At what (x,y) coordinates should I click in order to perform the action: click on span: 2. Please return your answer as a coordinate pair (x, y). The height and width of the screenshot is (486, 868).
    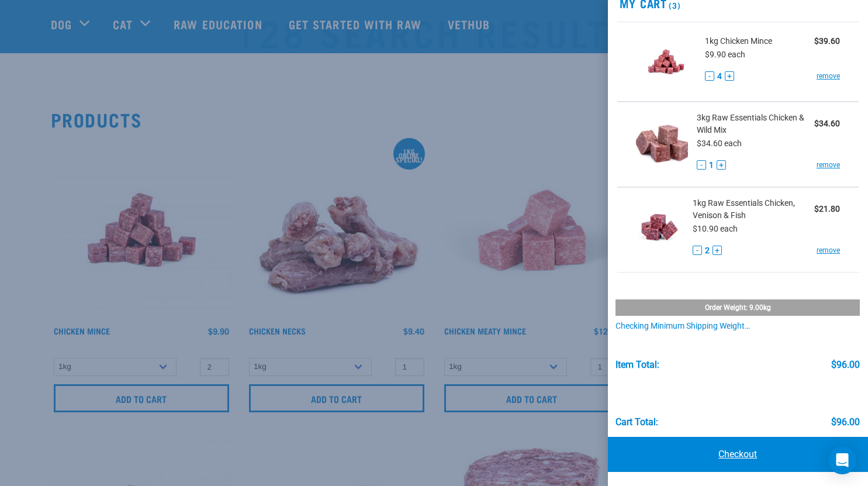
    Looking at the image, I should click on (707, 250).